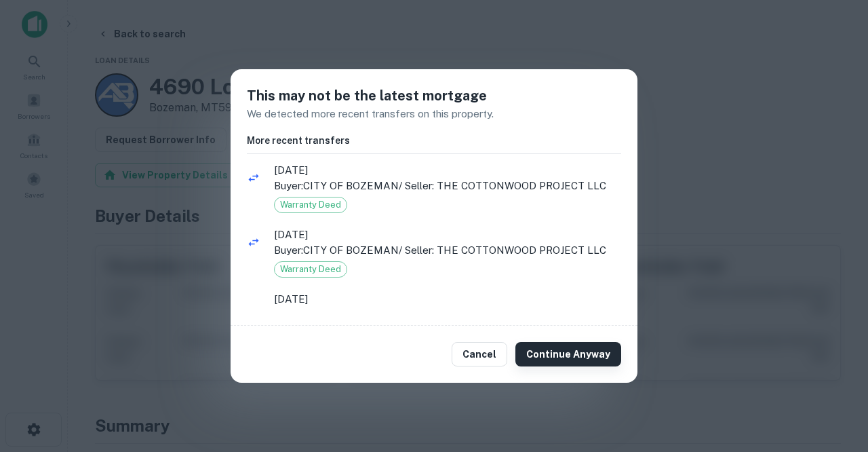  Describe the element at coordinates (479, 354) in the screenshot. I see `button: Cancel` at that location.